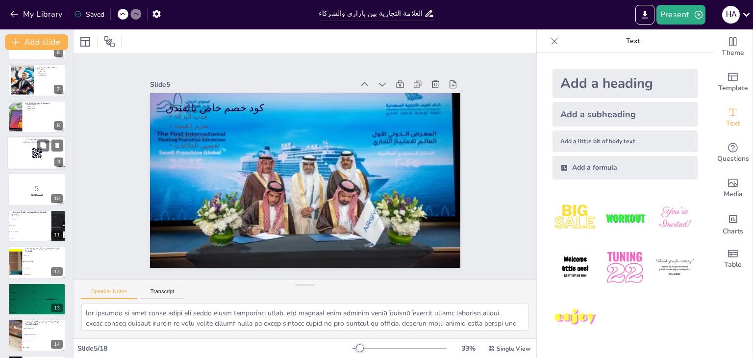 Image resolution: width=753 pixels, height=358 pixels. What do you see at coordinates (309, 146) in the screenshot?
I see `p: تحسين العلاقات` at bounding box center [309, 146].